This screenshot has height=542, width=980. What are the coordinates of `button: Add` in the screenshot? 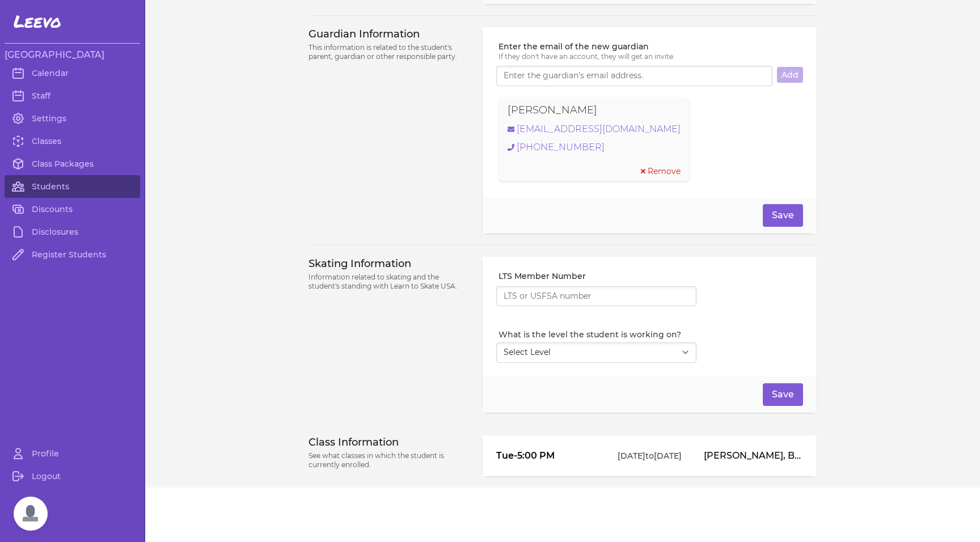 It's located at (790, 75).